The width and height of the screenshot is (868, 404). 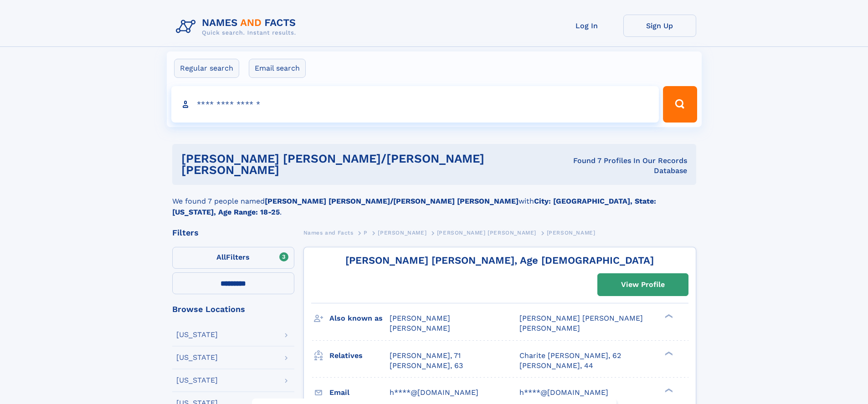 What do you see at coordinates (643, 284) in the screenshot?
I see `a: View Profile` at bounding box center [643, 284].